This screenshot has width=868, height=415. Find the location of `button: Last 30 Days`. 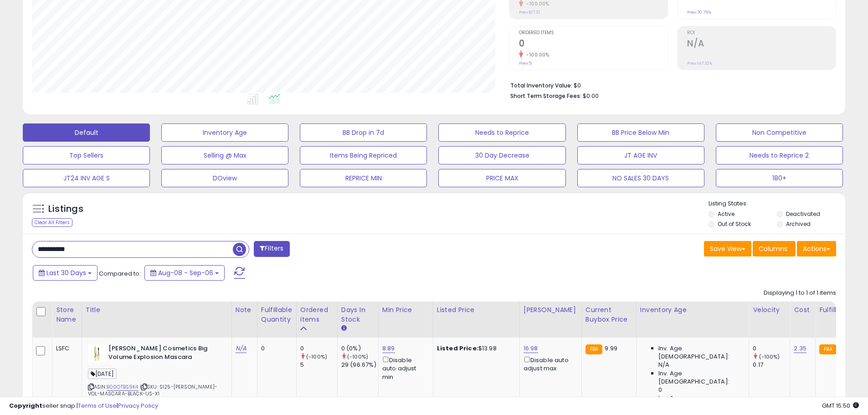

button: Last 30 Days is located at coordinates (65, 273).